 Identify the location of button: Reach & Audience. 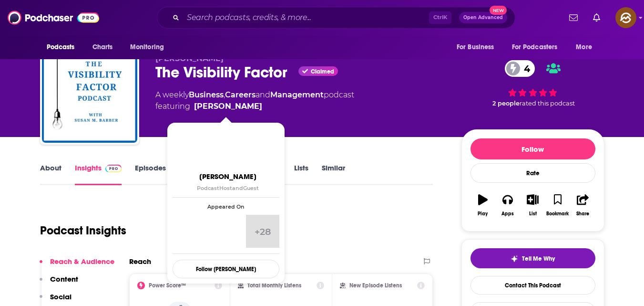
(77, 265).